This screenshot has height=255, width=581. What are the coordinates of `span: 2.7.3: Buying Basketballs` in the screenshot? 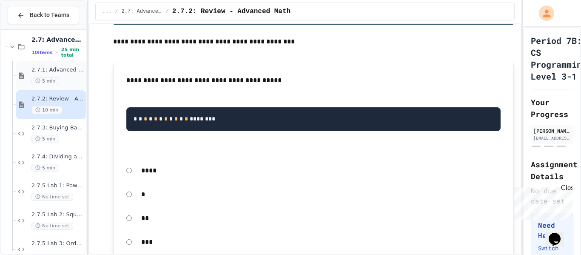 It's located at (58, 128).